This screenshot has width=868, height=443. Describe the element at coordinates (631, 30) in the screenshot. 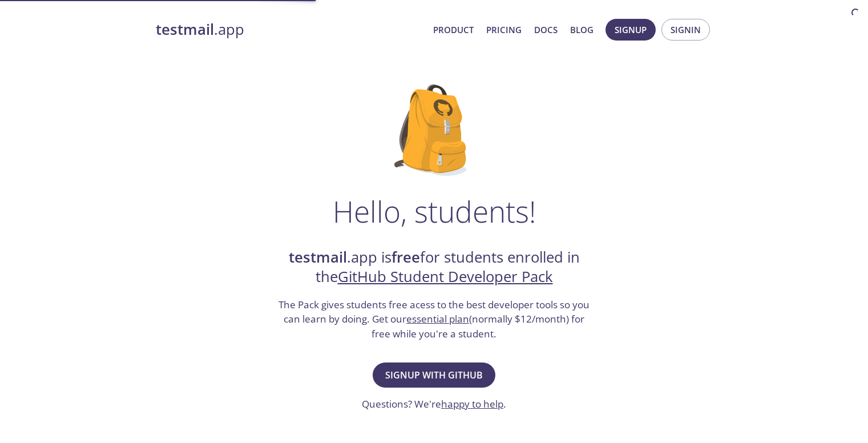

I see `span: Signup` at that location.